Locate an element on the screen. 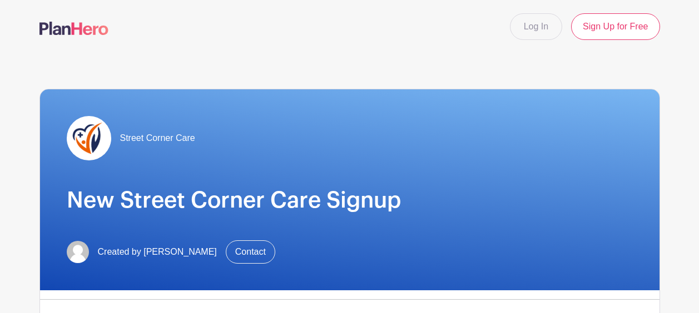  a: Contact is located at coordinates (250, 252).